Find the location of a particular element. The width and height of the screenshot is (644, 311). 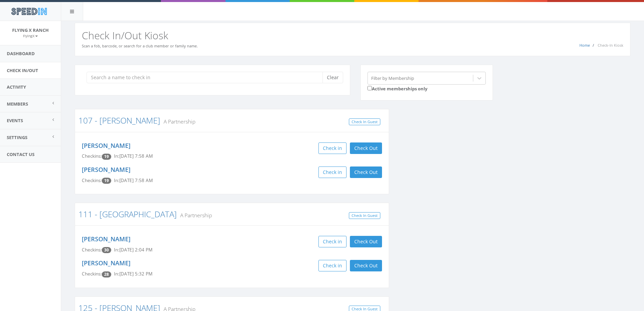

span: Members is located at coordinates (17, 104).